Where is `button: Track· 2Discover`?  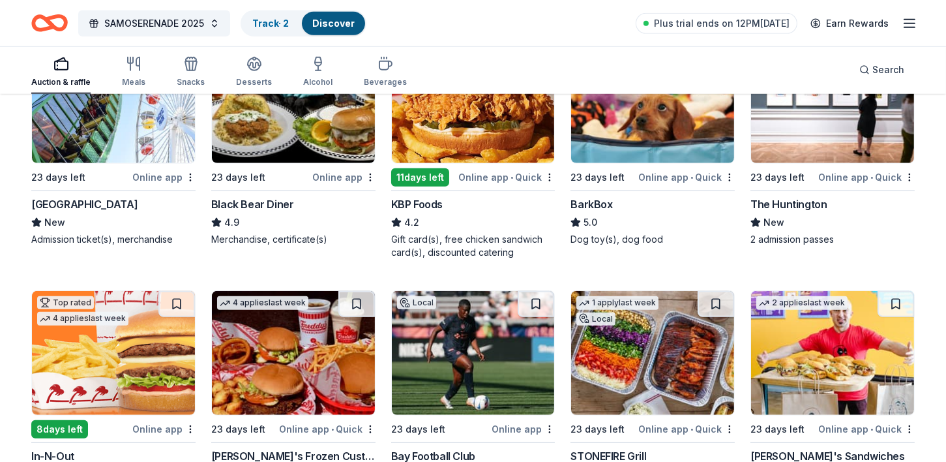 button: Track· 2Discover is located at coordinates (303, 23).